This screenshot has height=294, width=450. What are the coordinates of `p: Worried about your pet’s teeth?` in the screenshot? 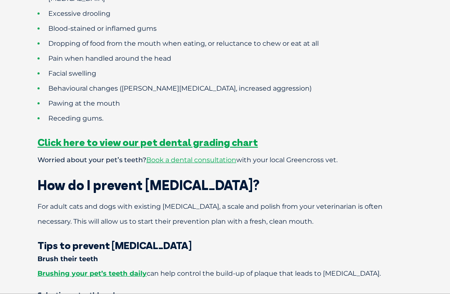 It's located at (225, 160).